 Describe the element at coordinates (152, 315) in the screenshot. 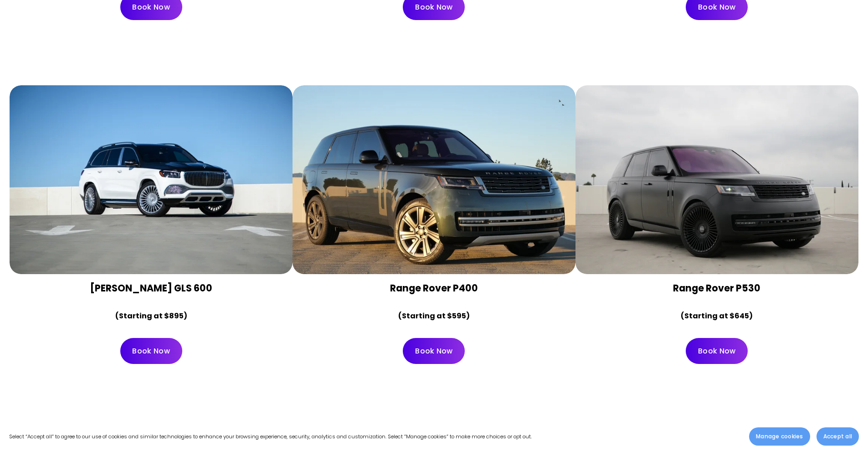

I see `strong: (Starting at $895)` at that location.